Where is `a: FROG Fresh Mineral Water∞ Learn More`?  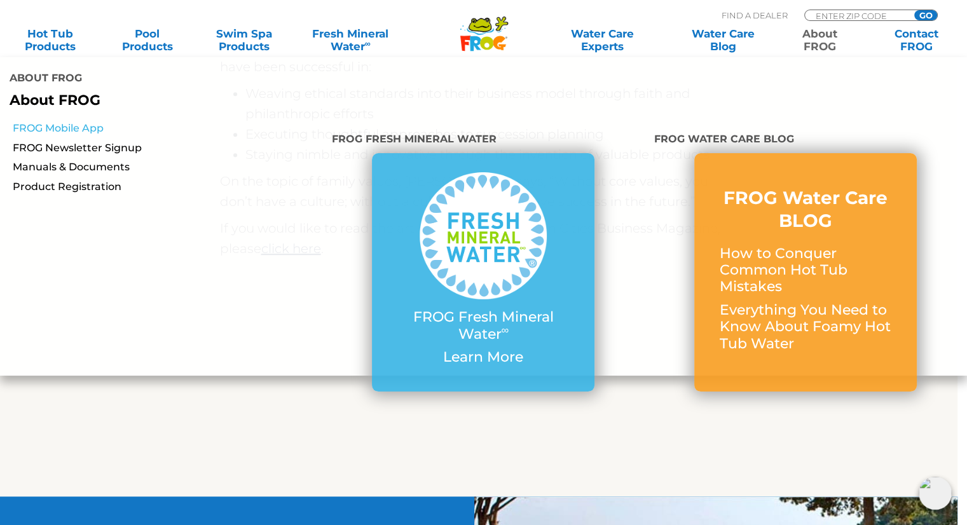
a: FROG Fresh Mineral Water∞ Learn More is located at coordinates (483, 272).